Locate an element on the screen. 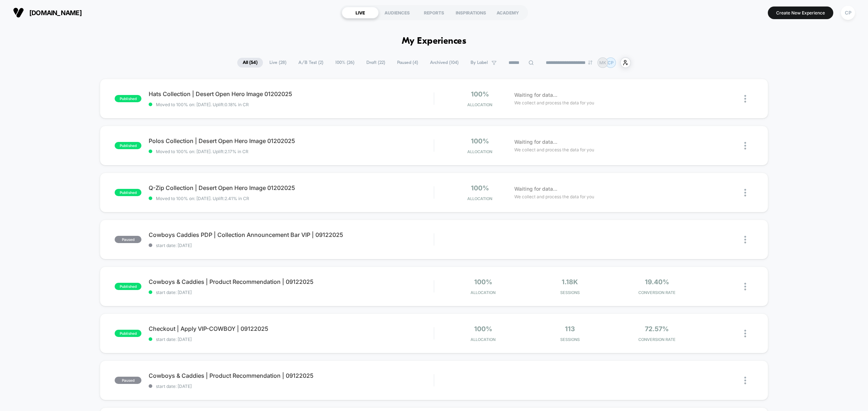 This screenshot has height=411, width=868. span: 19.40% is located at coordinates (657, 282).